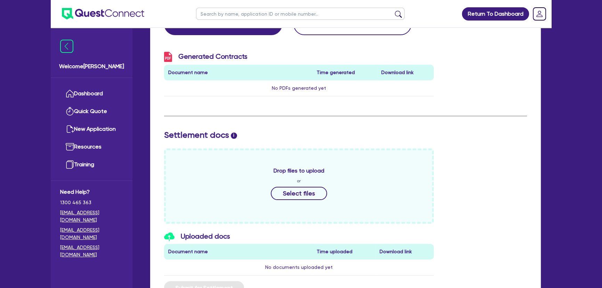 This screenshot has height=288, width=602. Describe the element at coordinates (345, 135) in the screenshot. I see `h2: Settlement docs` at that location.